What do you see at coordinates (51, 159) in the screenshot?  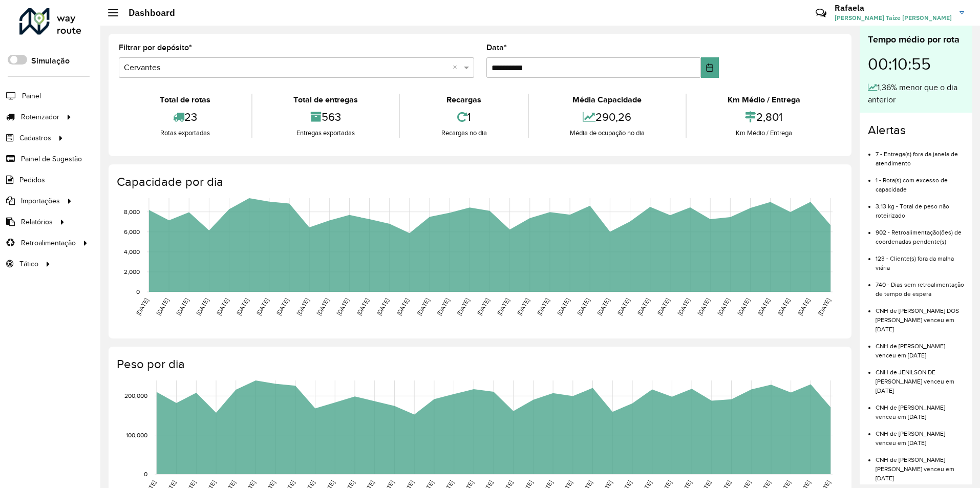 I see `span: Painel de Sugestão` at bounding box center [51, 159].